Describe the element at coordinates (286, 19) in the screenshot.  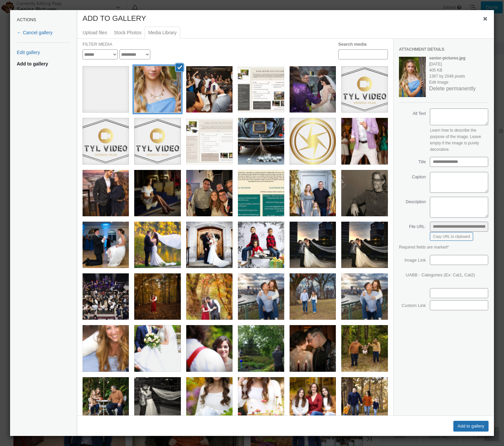
I see `h1: Add to gallery` at that location.